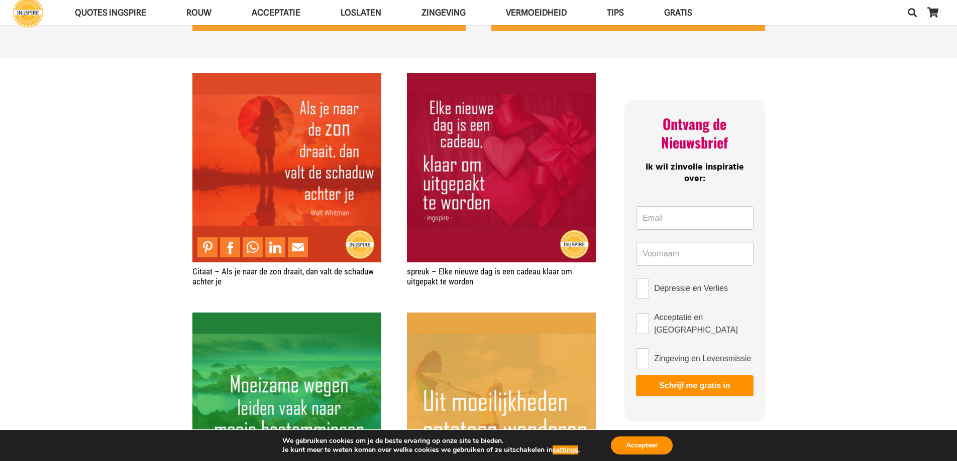  I want to click on p: Je kunt meer te weten komen over welke cookies we gebruiken of ze uitschakelen in ., so click(431, 450).